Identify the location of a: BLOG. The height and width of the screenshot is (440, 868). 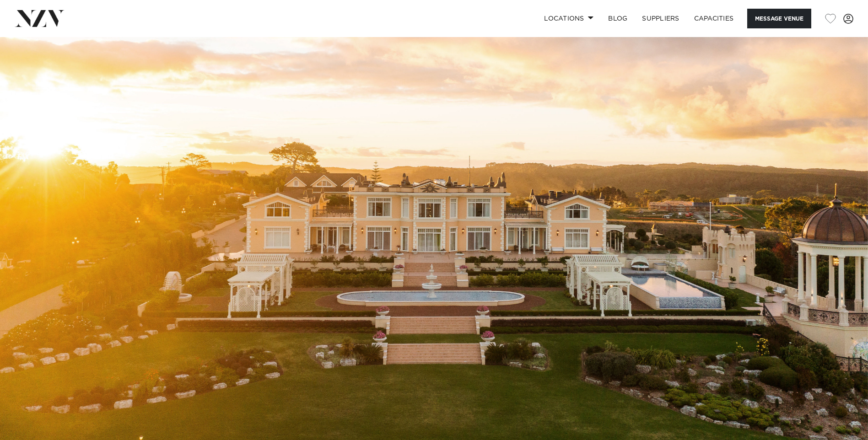
(618, 18).